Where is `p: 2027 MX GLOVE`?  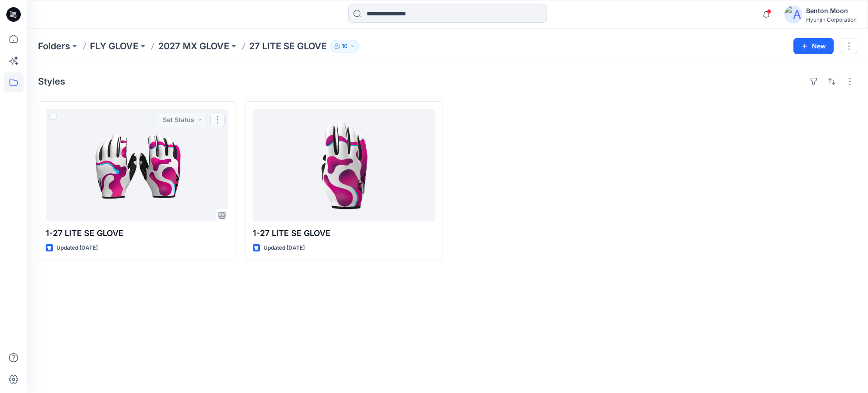 p: 2027 MX GLOVE is located at coordinates (194, 46).